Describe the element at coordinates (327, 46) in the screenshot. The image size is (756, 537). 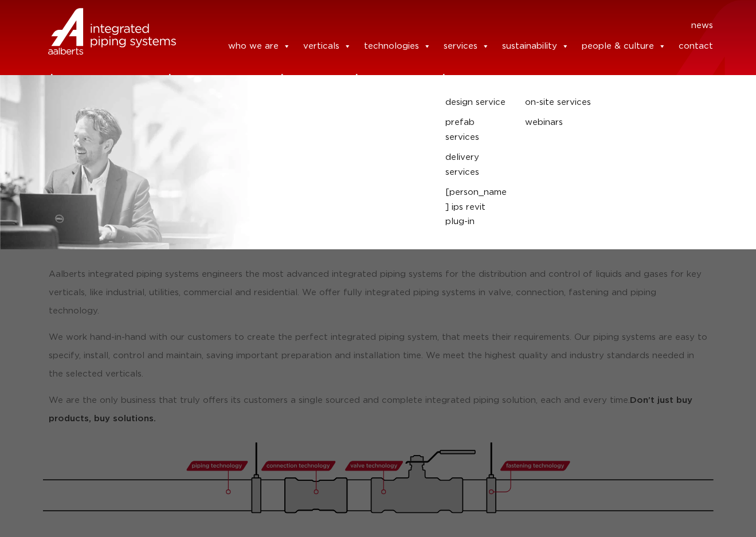
I see `a: verticals` at that location.